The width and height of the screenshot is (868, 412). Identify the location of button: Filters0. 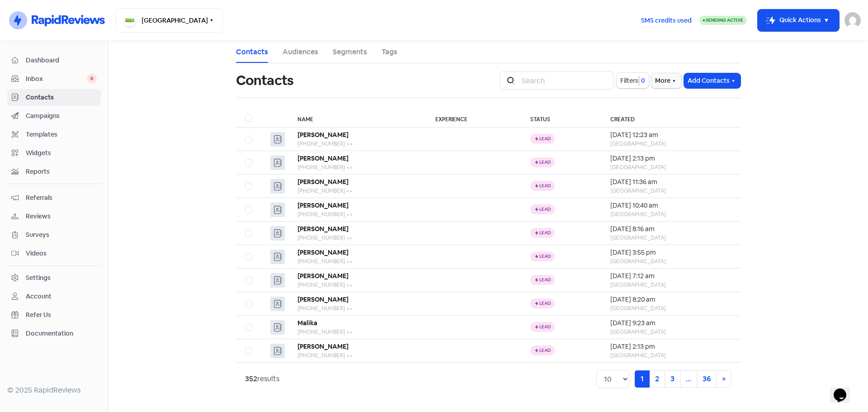
(632, 80).